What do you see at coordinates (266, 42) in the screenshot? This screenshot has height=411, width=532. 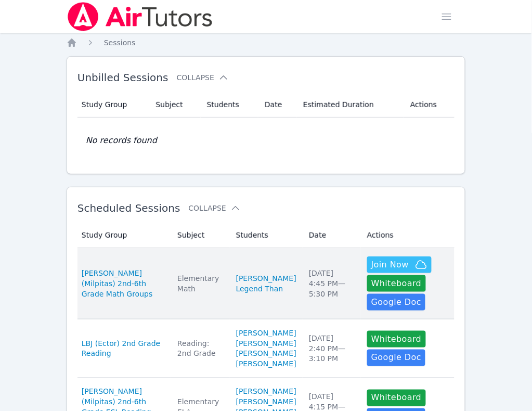 I see `nav: Breadcrumb` at bounding box center [266, 42].